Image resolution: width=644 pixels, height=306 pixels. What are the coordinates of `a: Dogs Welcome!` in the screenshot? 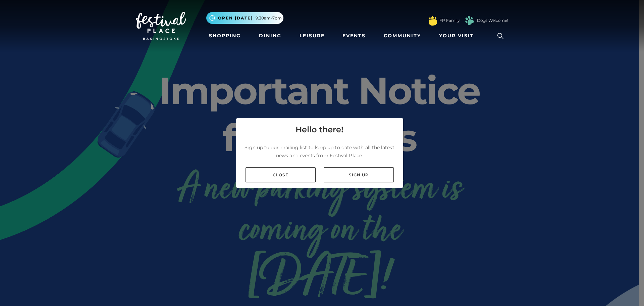 It's located at (492, 20).